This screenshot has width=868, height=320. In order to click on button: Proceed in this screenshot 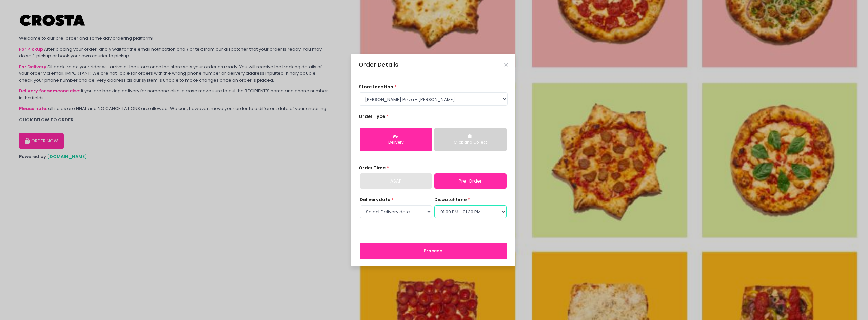, I will do `click(433, 251)`.